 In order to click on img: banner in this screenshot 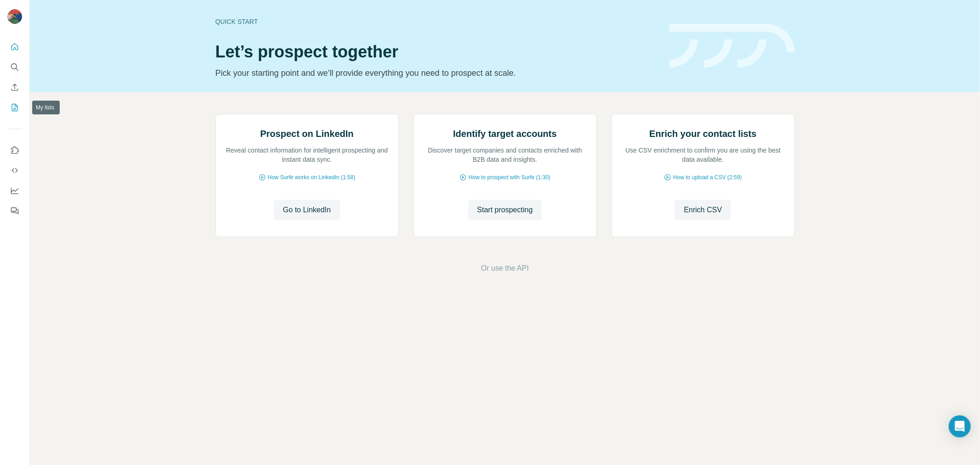, I will do `click(732, 46)`.